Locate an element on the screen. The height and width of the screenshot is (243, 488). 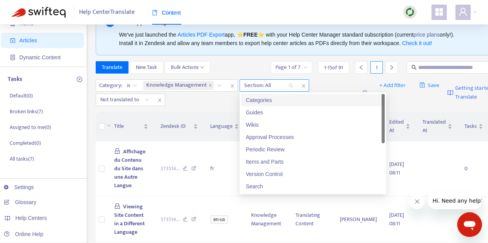
span: Edited At is located at coordinates (396, 126).